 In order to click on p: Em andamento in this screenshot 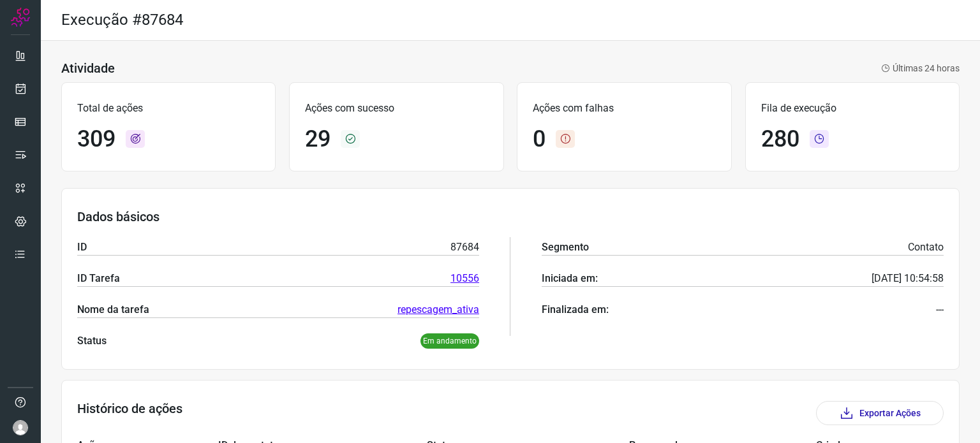, I will do `click(450, 341)`.